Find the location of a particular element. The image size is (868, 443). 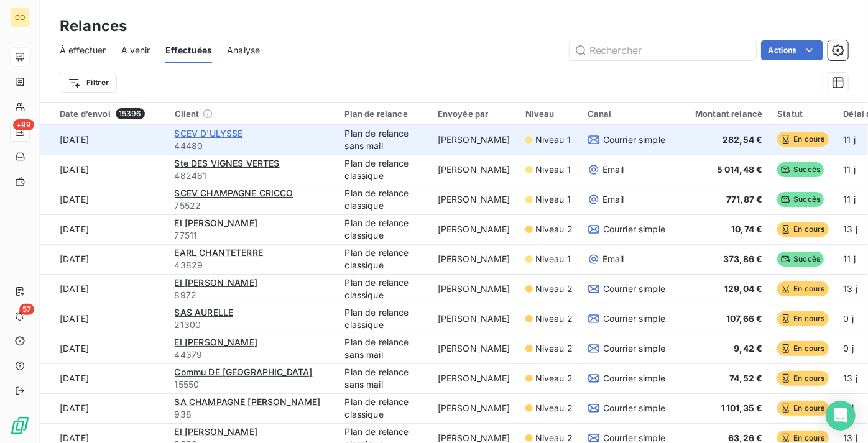

span: EARL CHANTETERRE is located at coordinates (219, 252).